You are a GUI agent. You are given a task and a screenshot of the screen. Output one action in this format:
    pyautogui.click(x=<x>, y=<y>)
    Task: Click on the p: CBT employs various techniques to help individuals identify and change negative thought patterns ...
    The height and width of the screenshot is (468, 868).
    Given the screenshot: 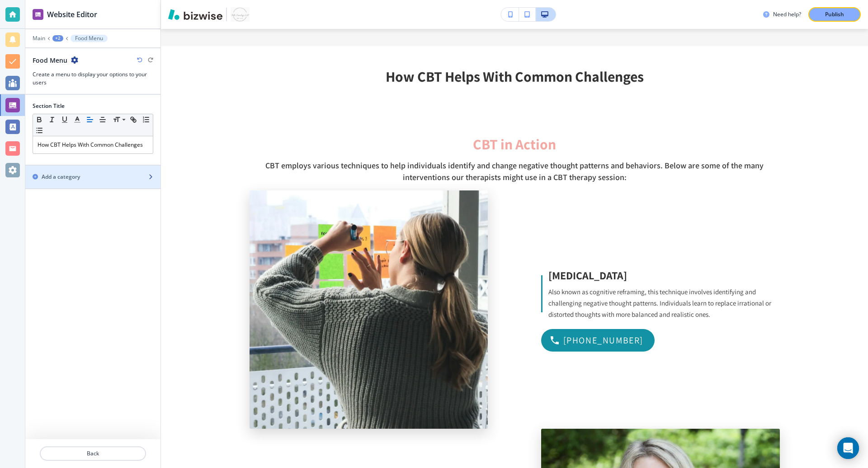 What is the action you would take?
    pyautogui.click(x=514, y=171)
    